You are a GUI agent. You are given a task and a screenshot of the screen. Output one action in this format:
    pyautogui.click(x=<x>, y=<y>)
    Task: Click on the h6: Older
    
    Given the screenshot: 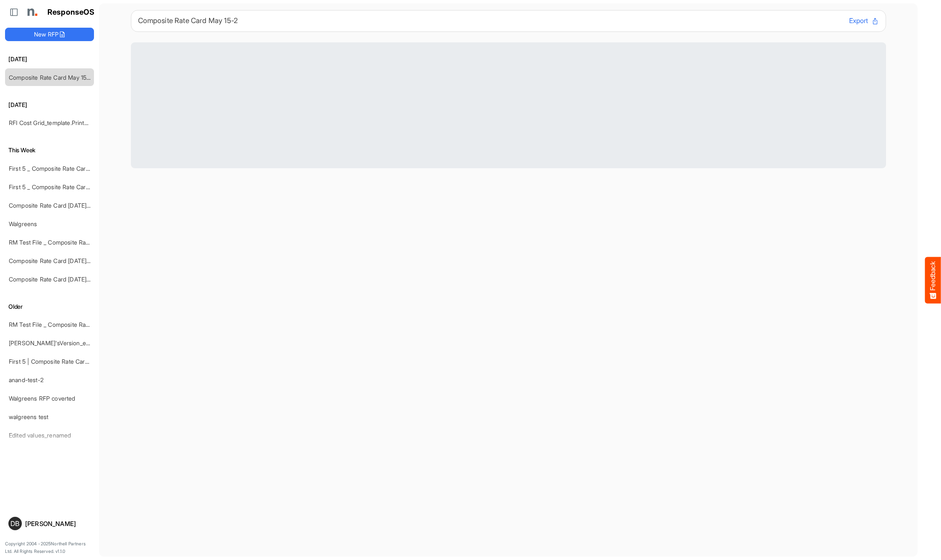 What is the action you would take?
    pyautogui.click(x=50, y=307)
    